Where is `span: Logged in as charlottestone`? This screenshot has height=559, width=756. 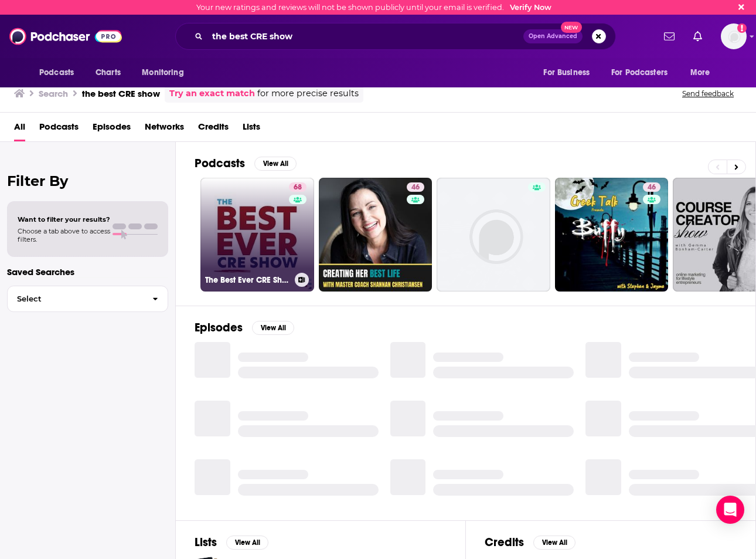
span: Logged in as charlottestone is located at coordinates (734, 36).